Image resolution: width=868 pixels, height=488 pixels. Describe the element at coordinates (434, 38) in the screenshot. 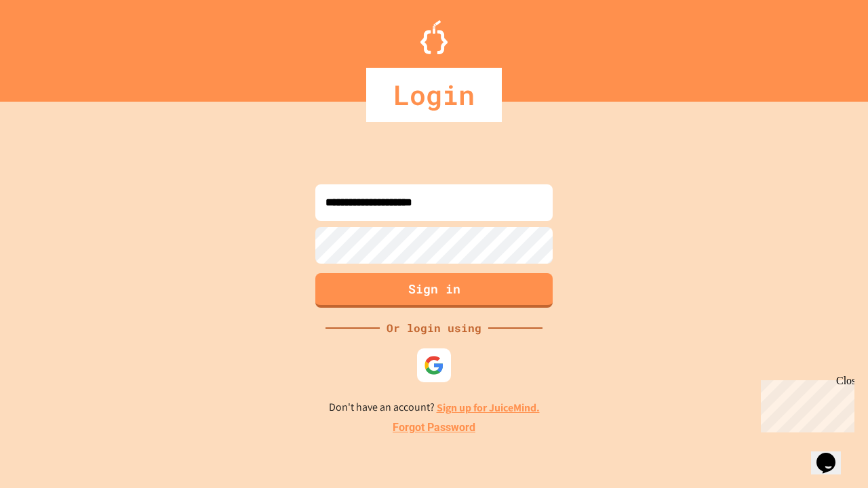

I see `img: Logo.svg` at that location.